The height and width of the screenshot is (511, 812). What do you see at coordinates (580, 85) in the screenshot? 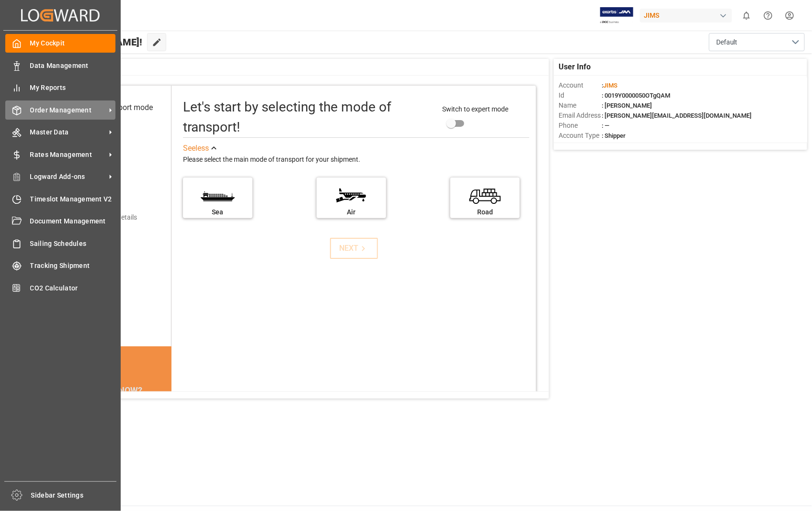
I see `span: Account` at bounding box center [580, 85].